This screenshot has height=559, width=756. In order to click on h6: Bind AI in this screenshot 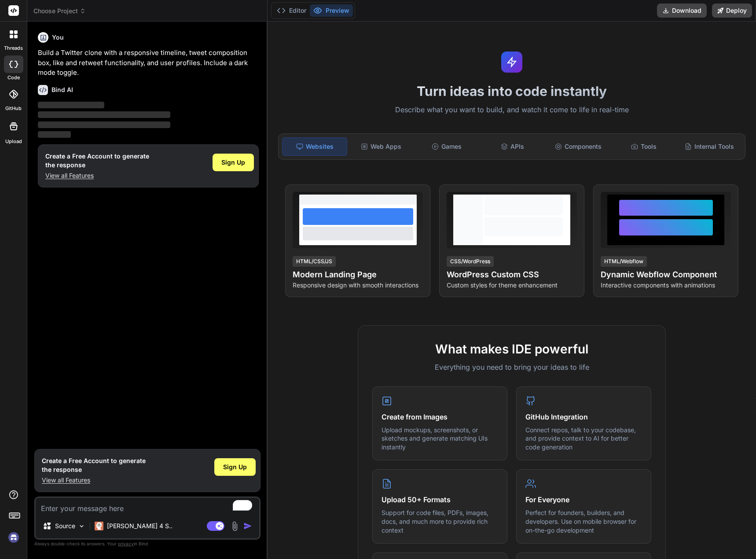, I will do `click(62, 90)`.